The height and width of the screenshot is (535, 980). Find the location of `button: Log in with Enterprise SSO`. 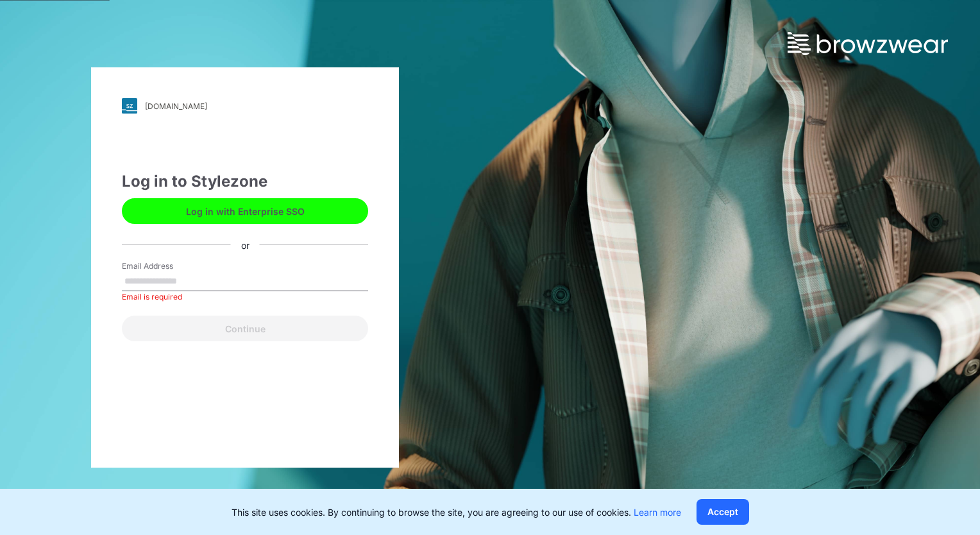

button: Log in with Enterprise SSO is located at coordinates (245, 211).